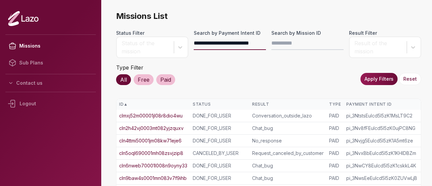  Describe the element at coordinates (220, 104) in the screenshot. I see `div: Status` at that location.